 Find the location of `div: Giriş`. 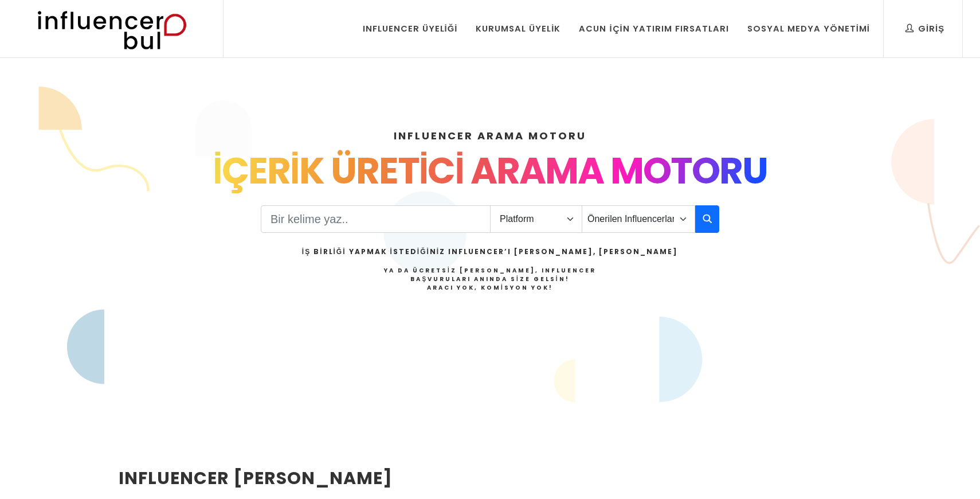

div: Giriş is located at coordinates (925, 29).